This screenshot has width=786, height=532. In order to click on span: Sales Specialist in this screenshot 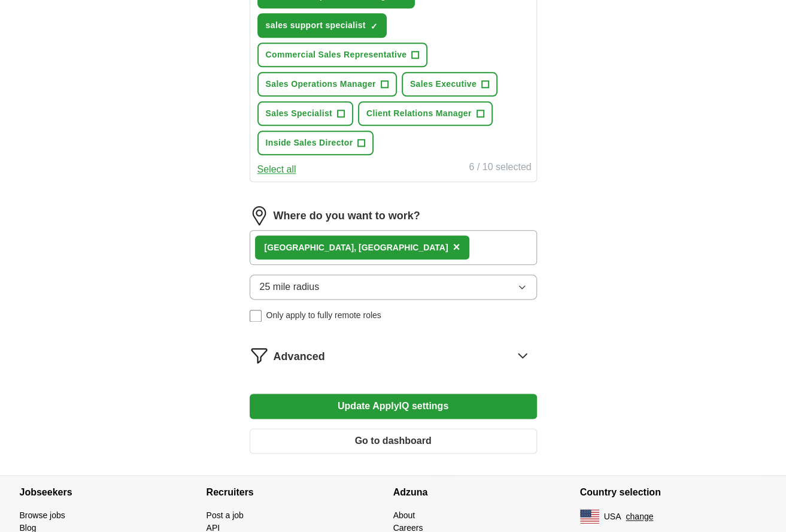, I will do `click(299, 113)`.